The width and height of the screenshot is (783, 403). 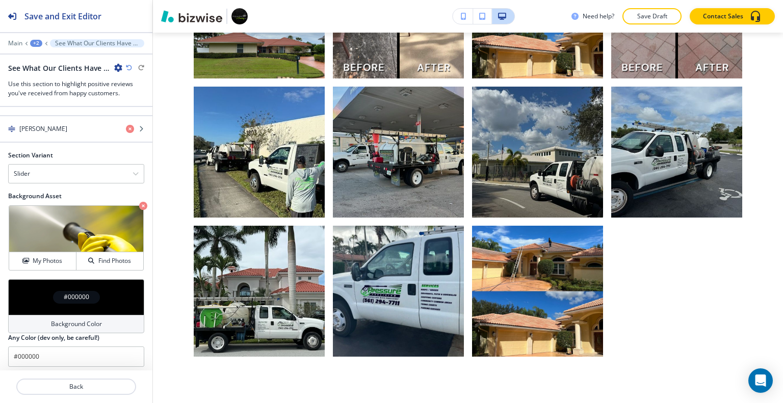 I want to click on h3: Need help?, so click(x=598, y=16).